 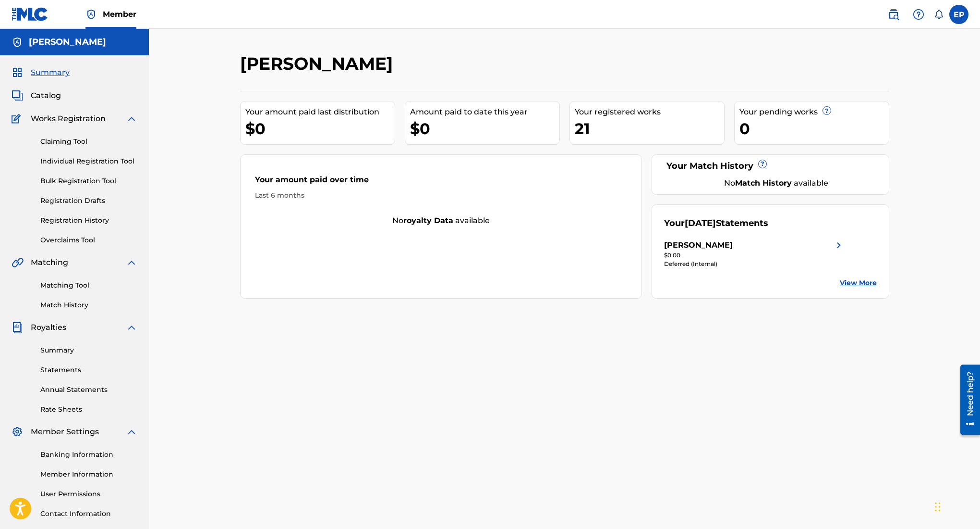 What do you see at coordinates (894, 15) in the screenshot?
I see `img: search` at bounding box center [894, 15].